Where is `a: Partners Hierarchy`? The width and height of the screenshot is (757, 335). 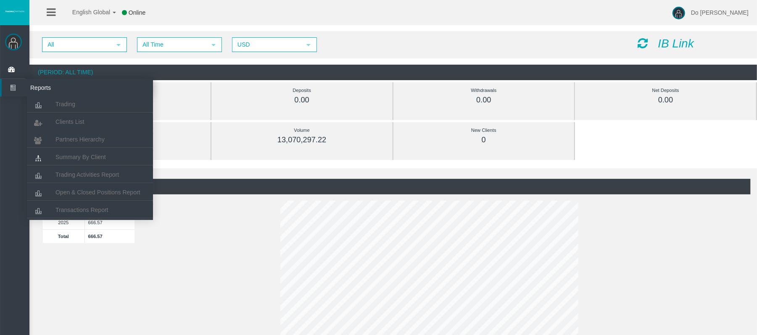
a: Partners Hierarchy is located at coordinates (90, 140).